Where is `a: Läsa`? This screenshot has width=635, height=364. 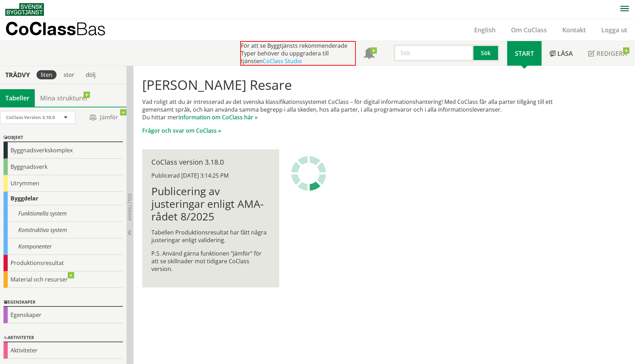
a: Läsa is located at coordinates (561, 53).